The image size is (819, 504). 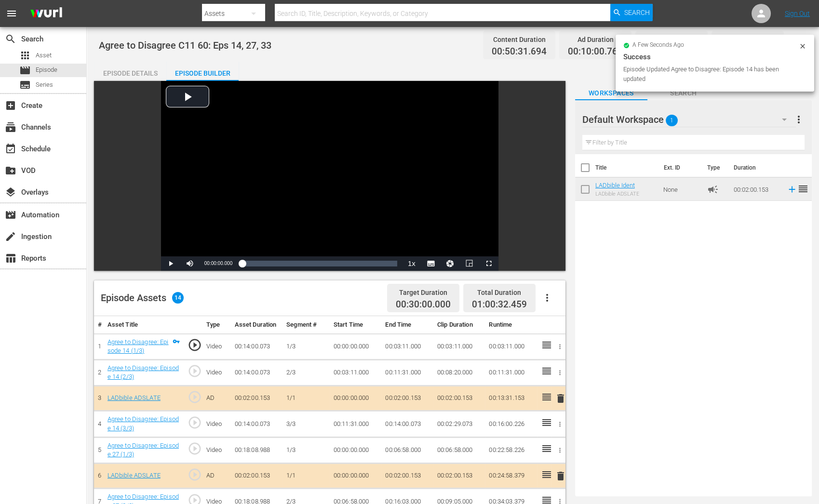 What do you see at coordinates (11, 192) in the screenshot?
I see `span: Overlays` at bounding box center [11, 192].